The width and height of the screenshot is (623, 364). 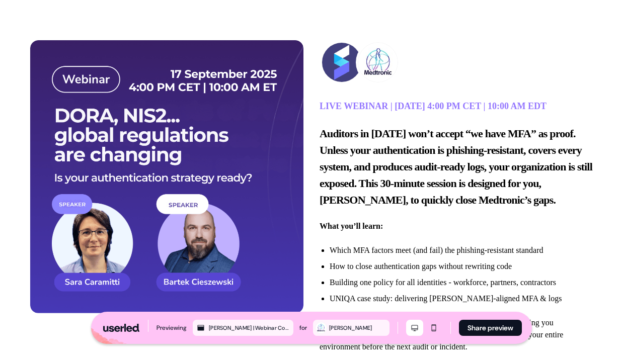 What do you see at coordinates (433, 328) in the screenshot?
I see `button: Mobile mode` at bounding box center [433, 328].